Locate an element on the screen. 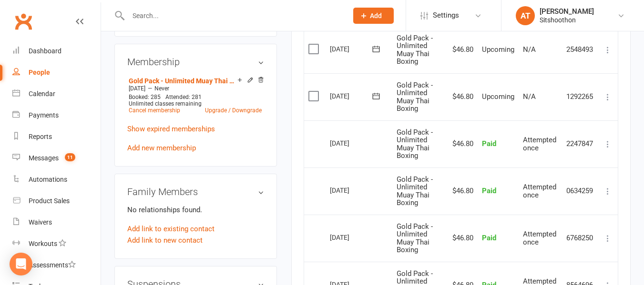 The height and width of the screenshot is (285, 644). div: Product Sales is located at coordinates (49, 201).